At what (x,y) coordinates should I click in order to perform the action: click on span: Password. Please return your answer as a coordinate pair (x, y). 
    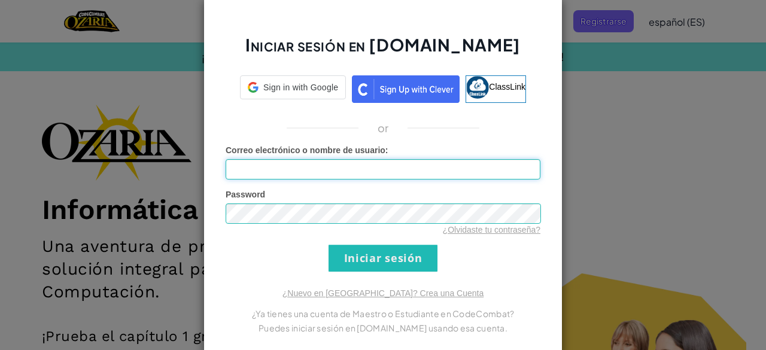
    Looking at the image, I should click on (245, 195).